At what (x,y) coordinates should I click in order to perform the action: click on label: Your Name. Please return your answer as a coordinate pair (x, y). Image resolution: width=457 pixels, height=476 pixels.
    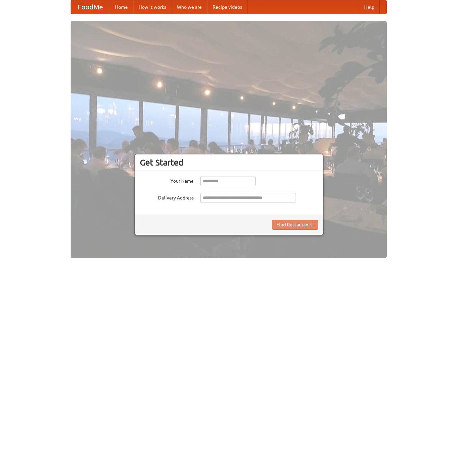
    Looking at the image, I should click on (167, 180).